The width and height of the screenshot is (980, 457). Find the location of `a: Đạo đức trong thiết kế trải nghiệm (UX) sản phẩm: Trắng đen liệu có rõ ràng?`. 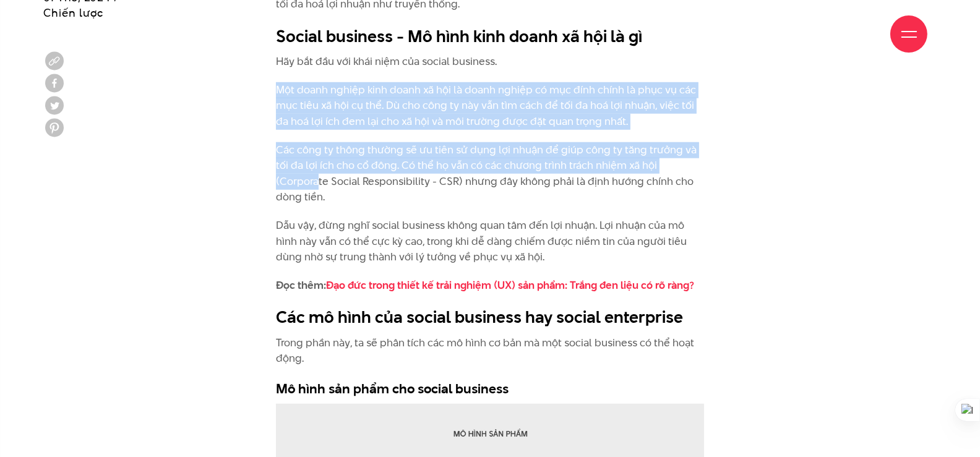

a: Đạo đức trong thiết kế trải nghiệm (UX) sản phẩm: Trắng đen liệu có rõ ràng? is located at coordinates (510, 285).